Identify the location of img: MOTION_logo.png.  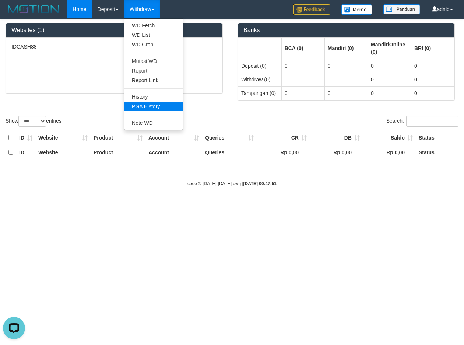
(33, 9).